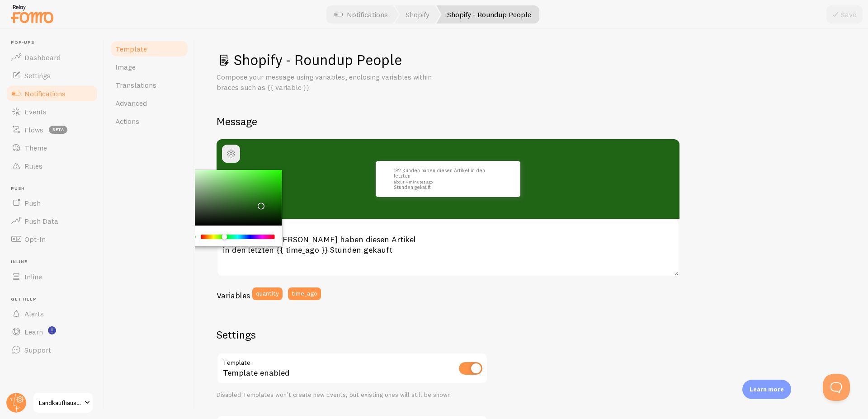 This screenshot has height=419, width=868. What do you see at coordinates (34, 130) in the screenshot?
I see `span: Flows` at bounding box center [34, 130].